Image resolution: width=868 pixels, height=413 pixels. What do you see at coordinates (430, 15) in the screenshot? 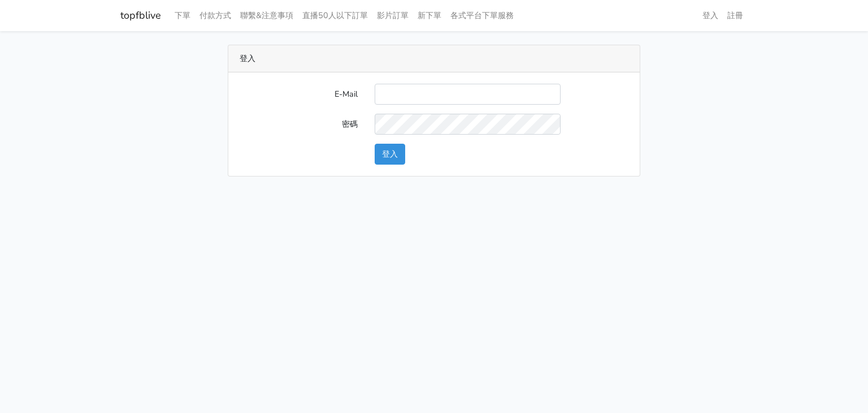
I see `a: 新下單` at bounding box center [430, 15].